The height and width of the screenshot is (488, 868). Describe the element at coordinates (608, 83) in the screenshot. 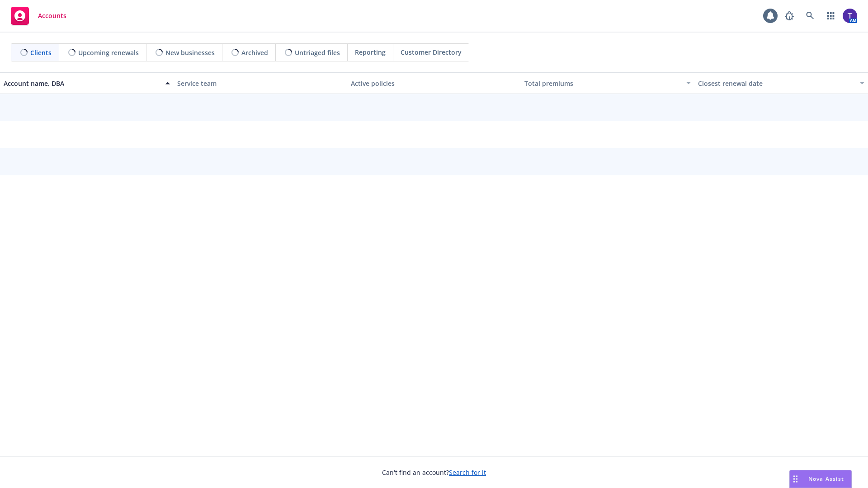

I see `button: Total premiums` at that location.